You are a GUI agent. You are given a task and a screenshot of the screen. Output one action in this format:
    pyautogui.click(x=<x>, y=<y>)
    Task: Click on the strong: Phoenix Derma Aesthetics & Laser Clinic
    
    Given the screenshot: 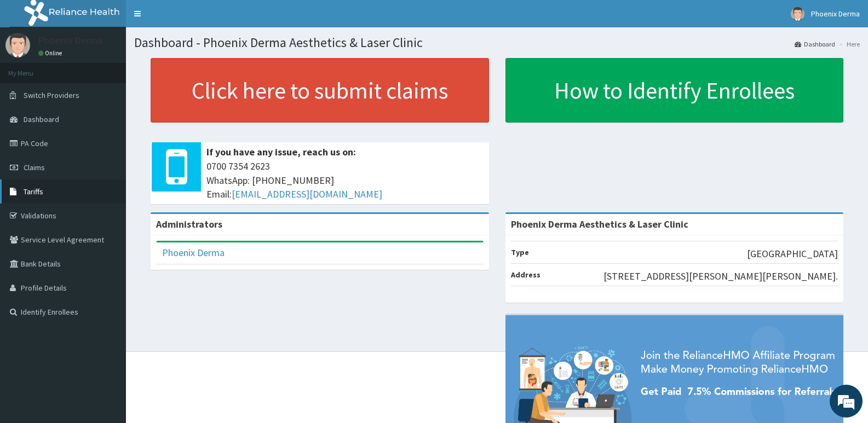 What is the action you would take?
    pyautogui.click(x=600, y=224)
    